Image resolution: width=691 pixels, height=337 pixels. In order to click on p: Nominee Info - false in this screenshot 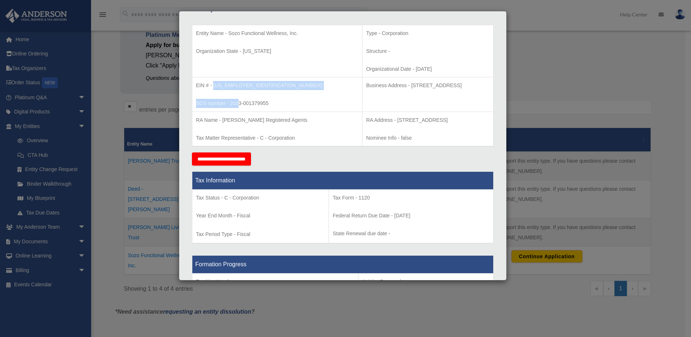, I will do `click(428, 138)`.